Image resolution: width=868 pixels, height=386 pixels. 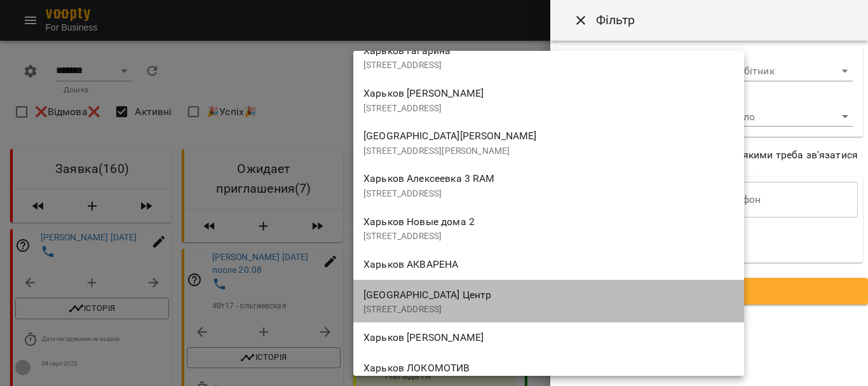 What do you see at coordinates (406, 50) in the screenshot?
I see `span: Харьков Гагарина` at bounding box center [406, 50].